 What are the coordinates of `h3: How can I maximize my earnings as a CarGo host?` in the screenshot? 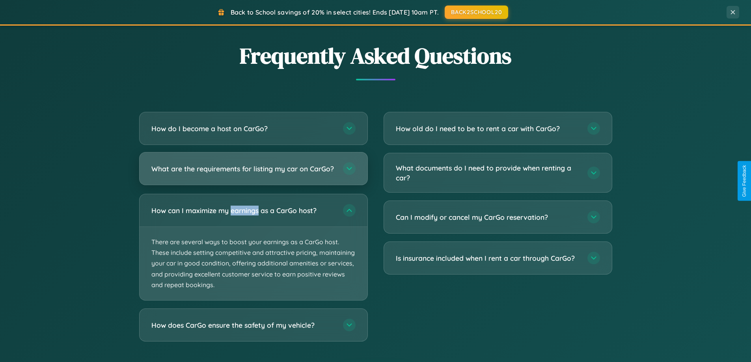 It's located at (243, 210).